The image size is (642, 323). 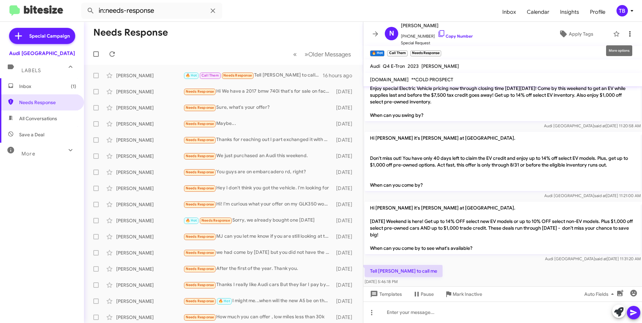 What do you see at coordinates (394, 66) in the screenshot?
I see `span: Q4 E-Tron` at bounding box center [394, 66].